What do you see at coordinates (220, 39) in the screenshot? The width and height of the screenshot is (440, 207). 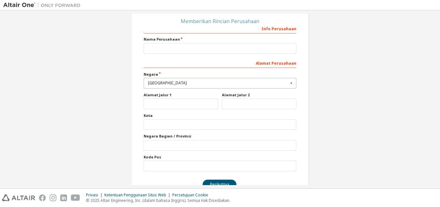 I see `label: Nama Perusahaan` at bounding box center [220, 39].